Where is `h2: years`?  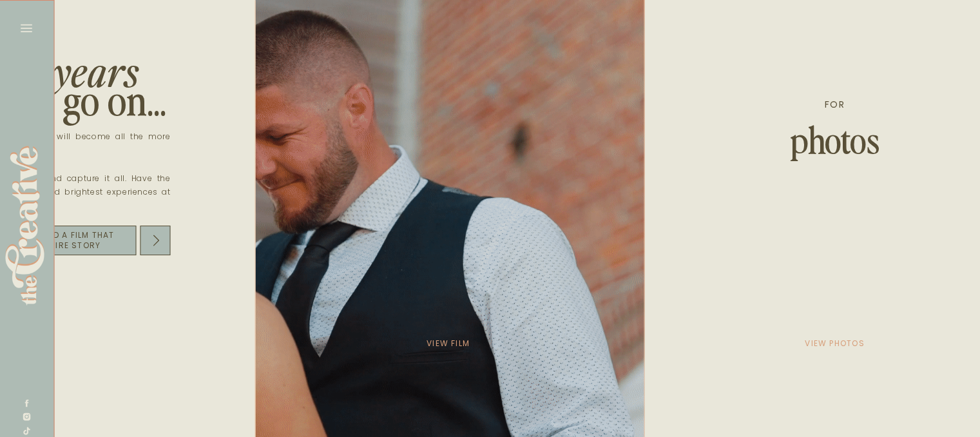
h2: years is located at coordinates (95, 70).